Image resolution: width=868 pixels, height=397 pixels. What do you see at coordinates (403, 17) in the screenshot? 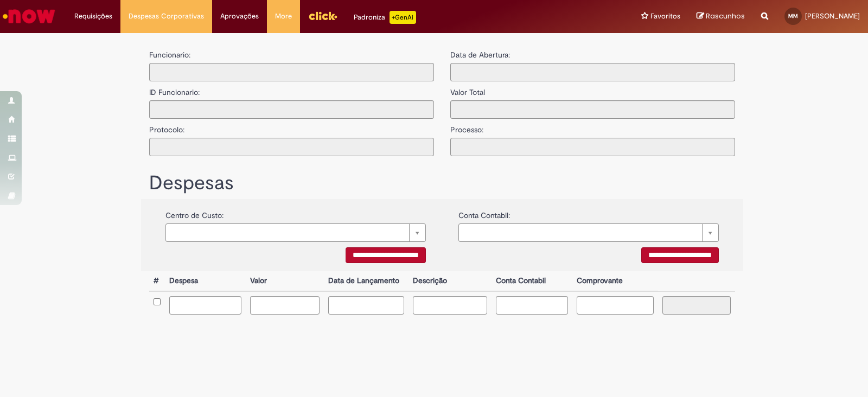
I see `p: +GenAi` at bounding box center [403, 17].